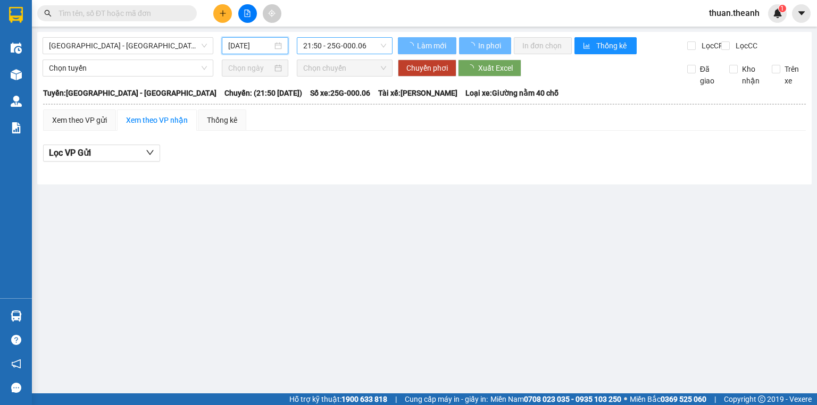 The width and height of the screenshot is (817, 405). Describe the element at coordinates (750, 75) in the screenshot. I see `span: Kho nhận` at that location.